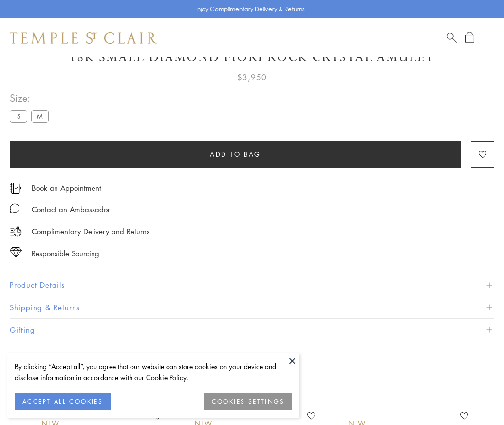 Image resolution: width=504 pixels, height=425 pixels. Describe the element at coordinates (65, 253) in the screenshot. I see `div: Responsible Sourcing` at that location.